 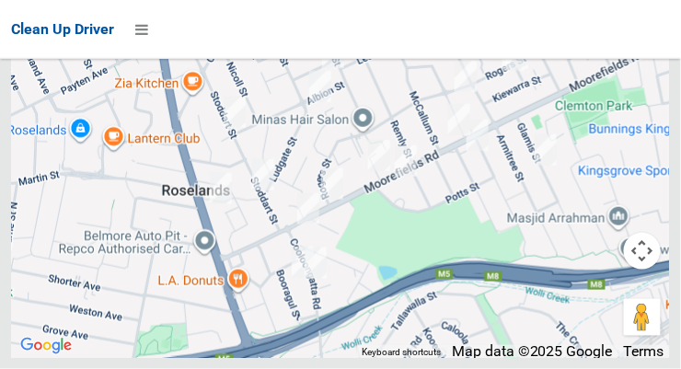 What do you see at coordinates (401, 352) in the screenshot?
I see `button: Keyboard shortcuts` at bounding box center [401, 352].